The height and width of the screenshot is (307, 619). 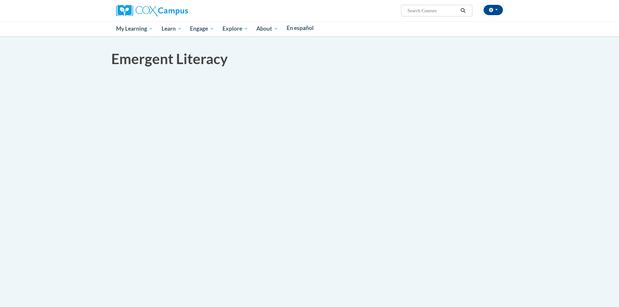 I want to click on span: En español, so click(x=300, y=28).